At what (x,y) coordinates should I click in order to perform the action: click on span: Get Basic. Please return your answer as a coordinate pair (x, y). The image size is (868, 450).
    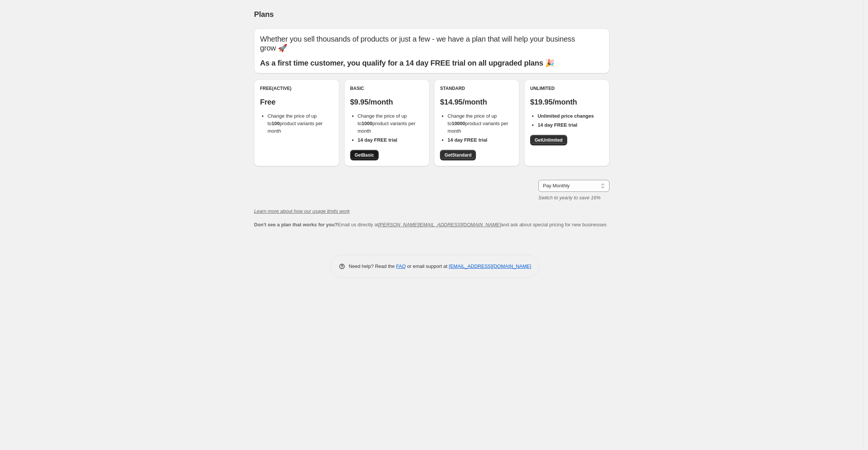
    Looking at the image, I should click on (364, 155).